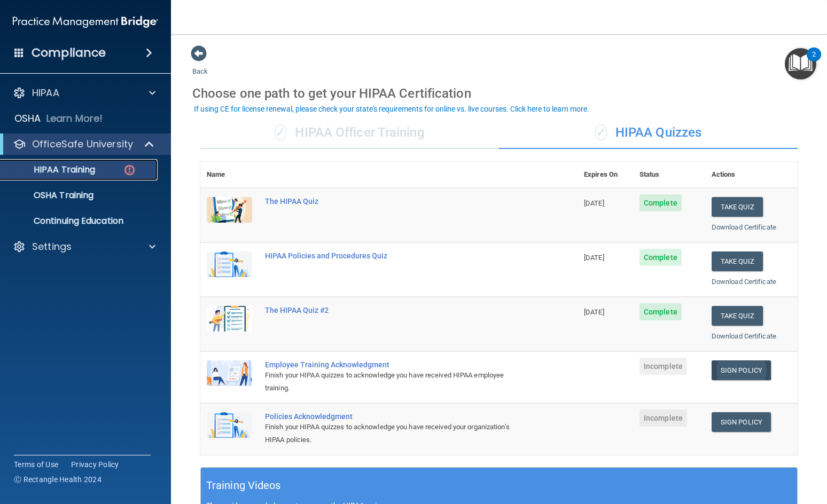  What do you see at coordinates (229, 175) in the screenshot?
I see `th: Name` at bounding box center [229, 175].